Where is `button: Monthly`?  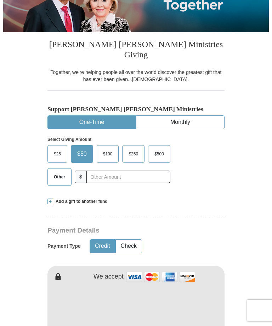
button: Monthly is located at coordinates (180, 122).